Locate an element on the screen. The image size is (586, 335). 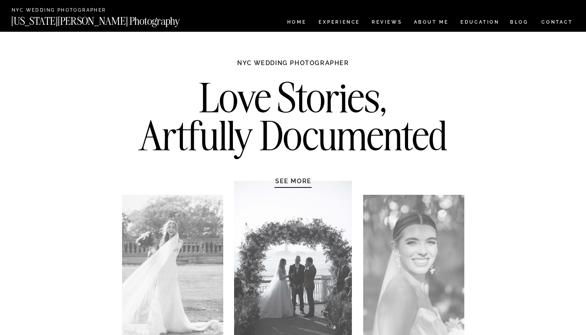
nav: Experience is located at coordinates (339, 23).